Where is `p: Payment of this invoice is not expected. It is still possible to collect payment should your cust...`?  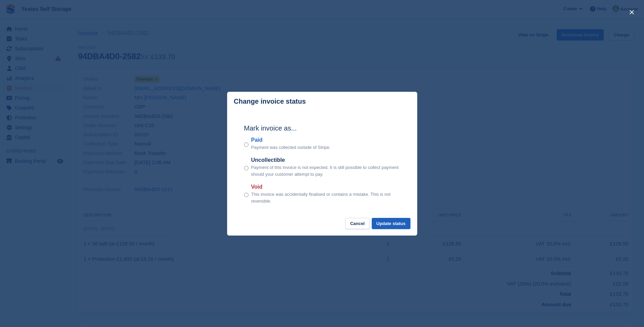
p: Payment of this invoice is not expected. It is still possible to collect payment should your cust... is located at coordinates (326, 171).